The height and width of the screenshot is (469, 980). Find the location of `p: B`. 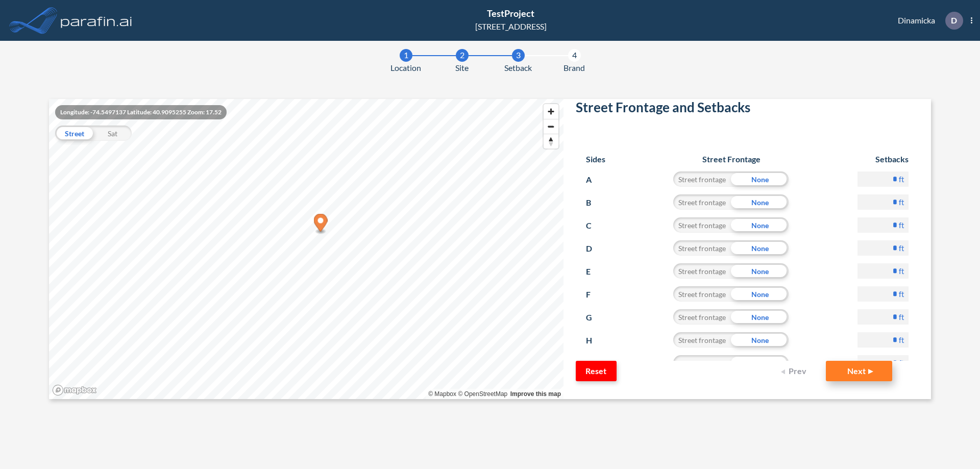

p: B is located at coordinates (595, 202).